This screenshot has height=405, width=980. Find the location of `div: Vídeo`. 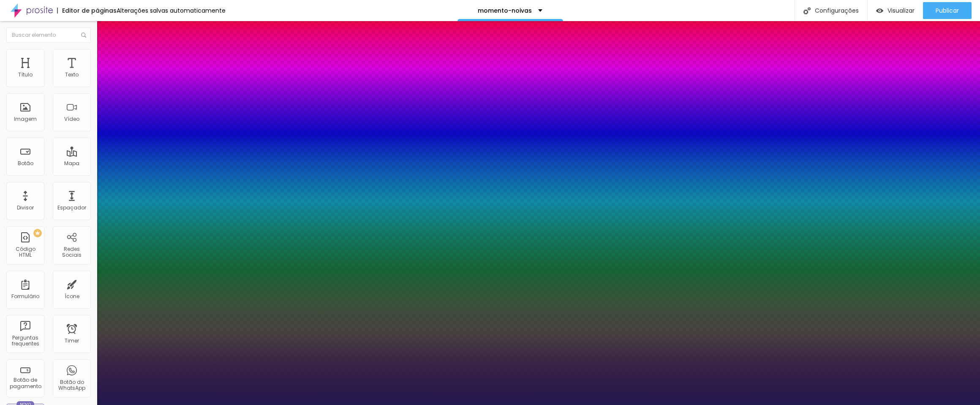

div: Vídeo is located at coordinates (72, 119).